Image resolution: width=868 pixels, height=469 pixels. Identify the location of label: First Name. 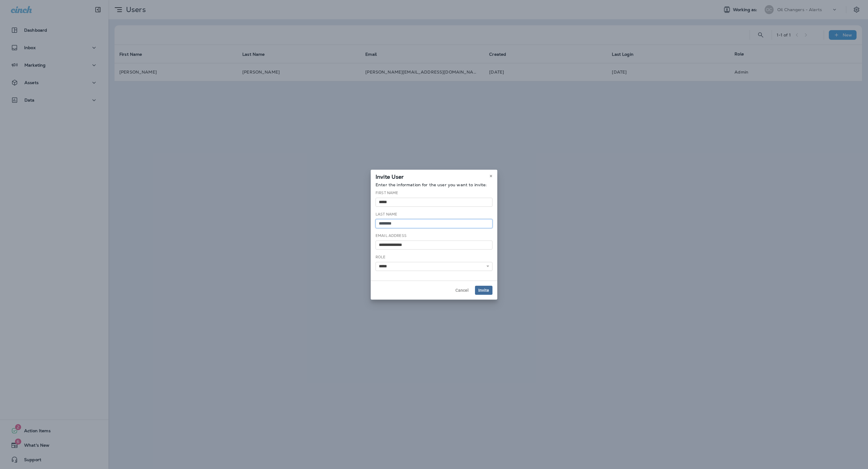
(387, 193).